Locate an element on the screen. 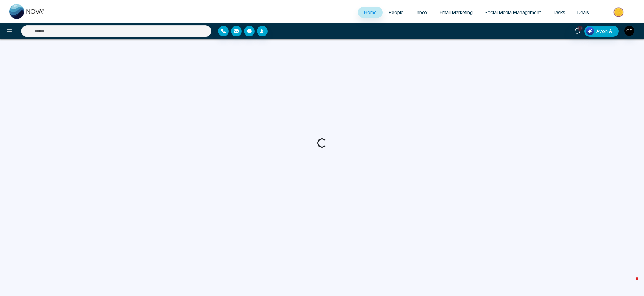 The image size is (644, 296). img: User Avatar is located at coordinates (629, 31).